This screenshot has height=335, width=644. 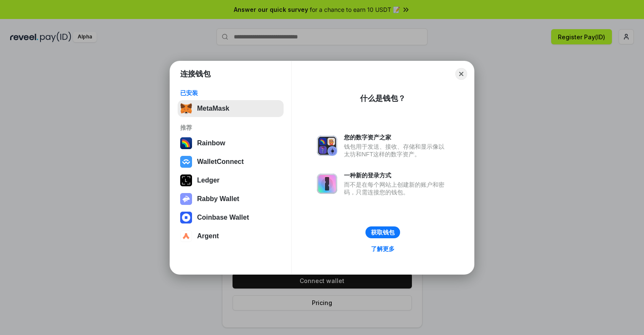 I want to click on div: Argent, so click(x=208, y=236).